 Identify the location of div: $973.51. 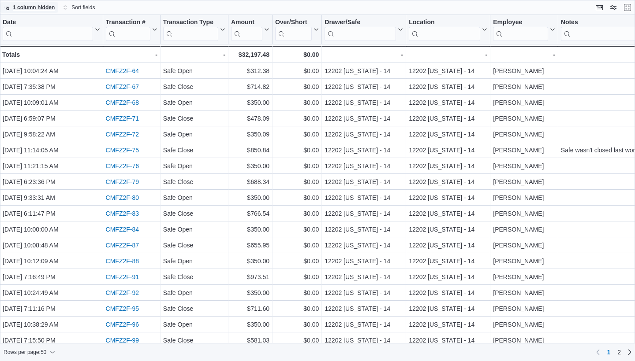
(250, 277).